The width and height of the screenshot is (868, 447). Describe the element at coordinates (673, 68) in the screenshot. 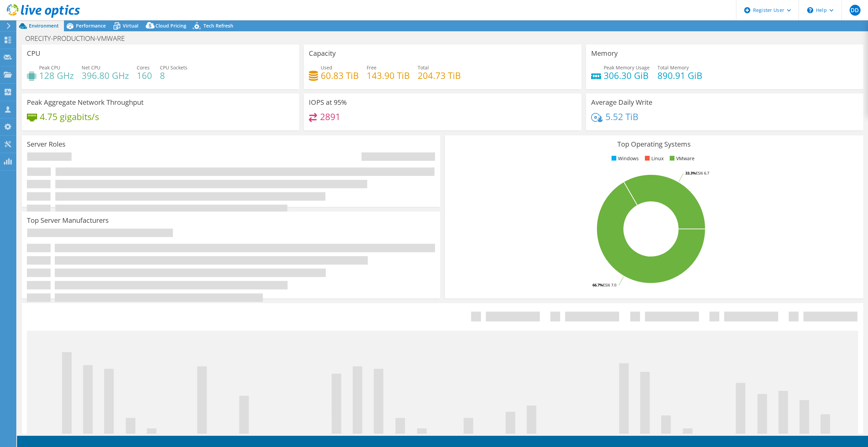

I see `span: Total Memory` at that location.